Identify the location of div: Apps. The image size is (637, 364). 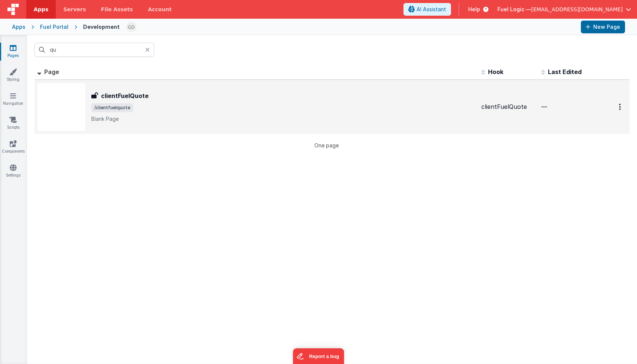
(19, 27).